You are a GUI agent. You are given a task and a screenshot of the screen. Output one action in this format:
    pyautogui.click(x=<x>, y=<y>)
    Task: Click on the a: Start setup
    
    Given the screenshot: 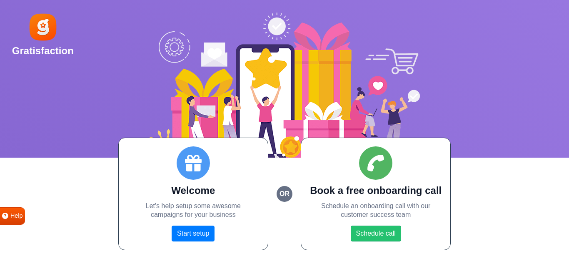 What is the action you would take?
    pyautogui.click(x=193, y=233)
    